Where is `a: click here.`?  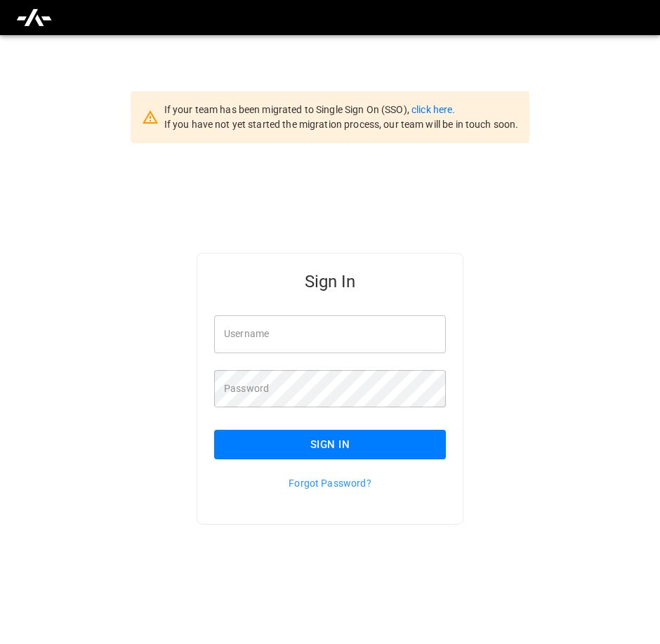
a: click here. is located at coordinates (434, 109).